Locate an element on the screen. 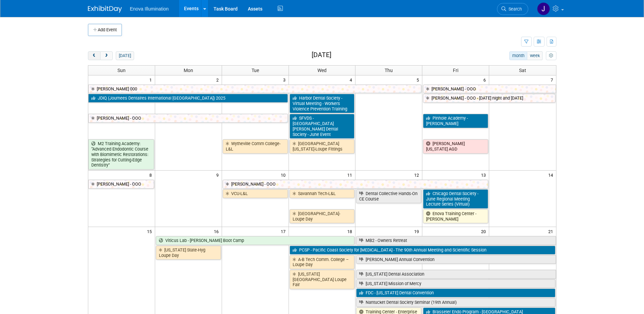  span: Fri is located at coordinates (455, 70).